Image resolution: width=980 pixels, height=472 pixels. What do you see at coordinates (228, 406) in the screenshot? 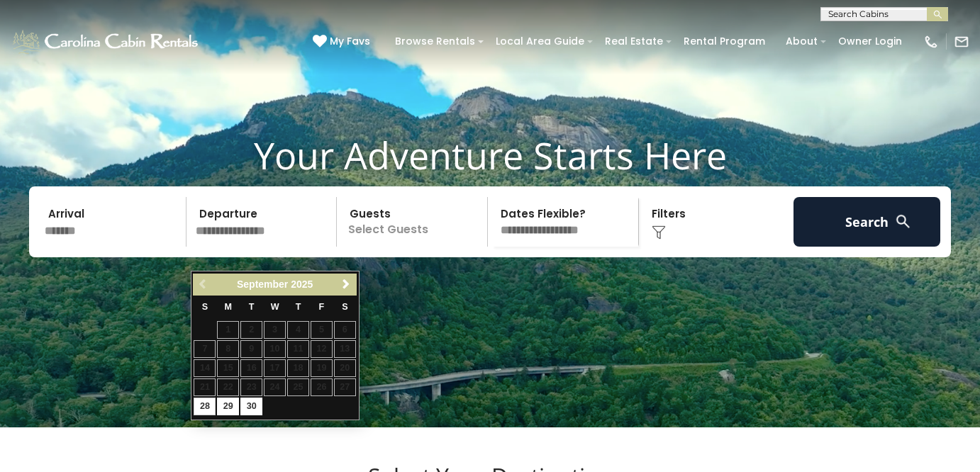
I see `a: 29` at bounding box center [228, 406].